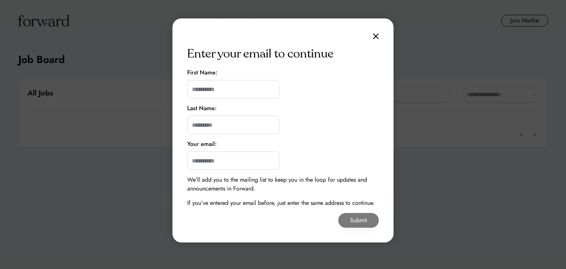 The width and height of the screenshot is (566, 269). What do you see at coordinates (358, 220) in the screenshot?
I see `button: Submit` at bounding box center [358, 220].